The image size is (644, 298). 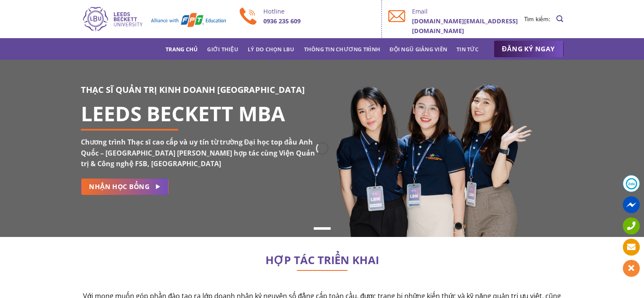 What do you see at coordinates (320, 11) in the screenshot?
I see `p: Hotline` at bounding box center [320, 11].